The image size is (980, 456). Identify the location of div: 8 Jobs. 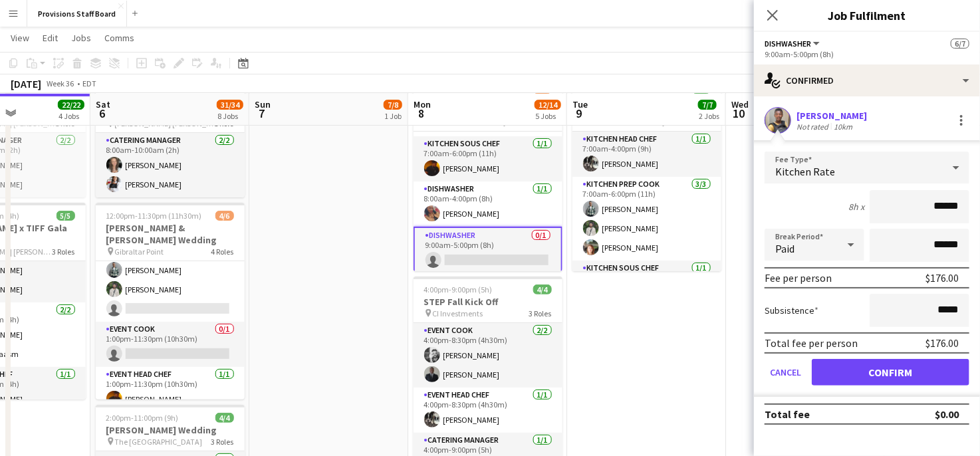
(230, 116).